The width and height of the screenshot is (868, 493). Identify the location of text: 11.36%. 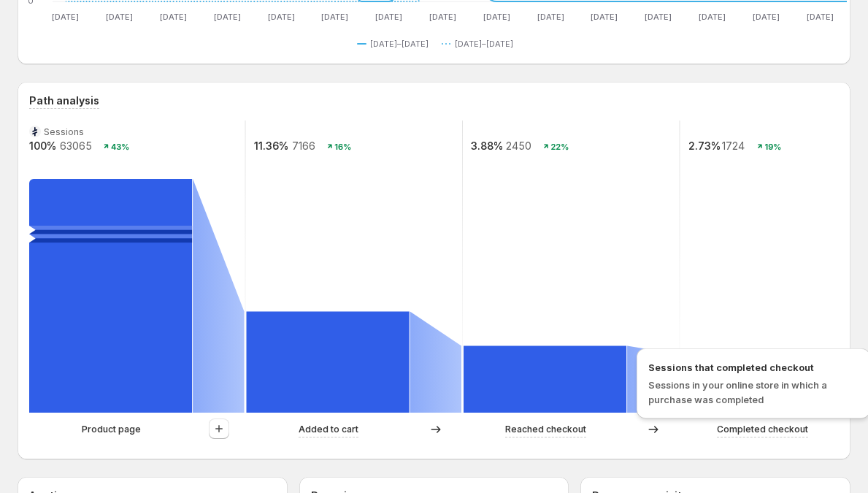
(271, 145).